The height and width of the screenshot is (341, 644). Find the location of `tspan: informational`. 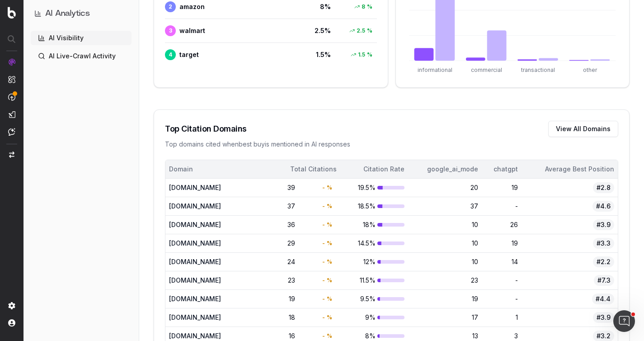

tspan: informational is located at coordinates (434, 70).